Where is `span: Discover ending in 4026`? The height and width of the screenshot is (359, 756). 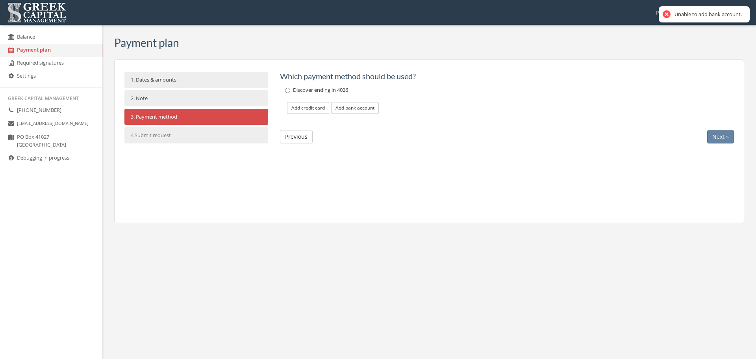 span: Discover ending in 4026 is located at coordinates (320, 90).